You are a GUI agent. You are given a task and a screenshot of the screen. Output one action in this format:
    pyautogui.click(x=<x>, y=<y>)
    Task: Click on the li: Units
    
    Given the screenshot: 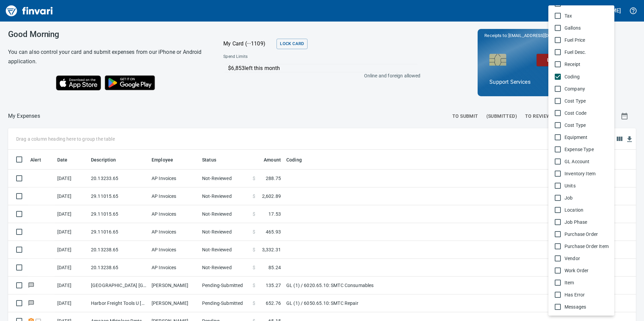 What is the action you would take?
    pyautogui.click(x=581, y=185)
    